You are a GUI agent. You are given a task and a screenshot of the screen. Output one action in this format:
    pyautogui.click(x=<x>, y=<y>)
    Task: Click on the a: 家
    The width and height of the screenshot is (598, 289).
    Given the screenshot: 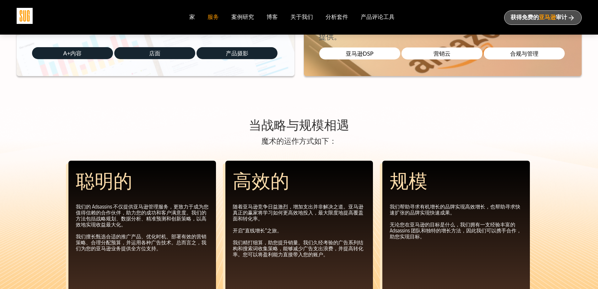 What is the action you would take?
    pyautogui.click(x=192, y=17)
    